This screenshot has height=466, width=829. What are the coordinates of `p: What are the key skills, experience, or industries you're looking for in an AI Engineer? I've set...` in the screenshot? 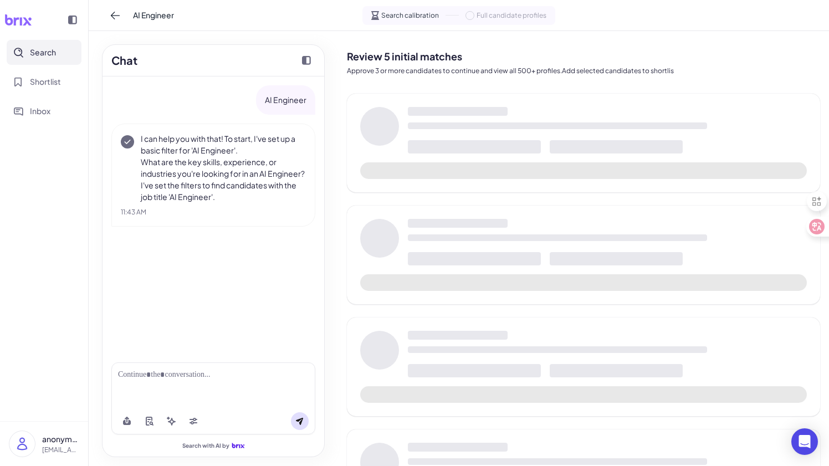 It's located at (223, 180).